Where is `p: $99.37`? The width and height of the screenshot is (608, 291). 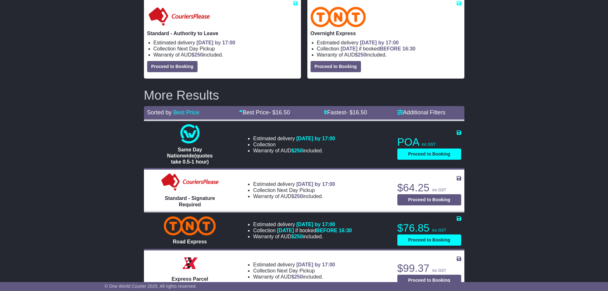
p: $99.37 is located at coordinates (429, 268).